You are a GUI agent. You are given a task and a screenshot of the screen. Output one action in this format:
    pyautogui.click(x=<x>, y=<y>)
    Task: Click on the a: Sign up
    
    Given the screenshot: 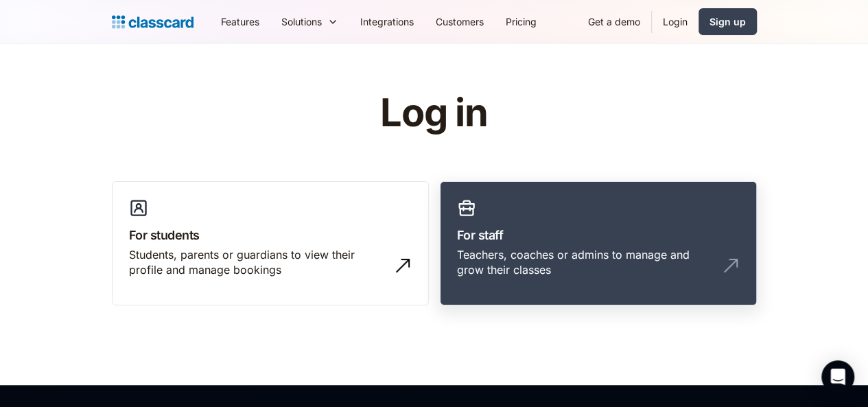 What is the action you would take?
    pyautogui.click(x=727, y=21)
    